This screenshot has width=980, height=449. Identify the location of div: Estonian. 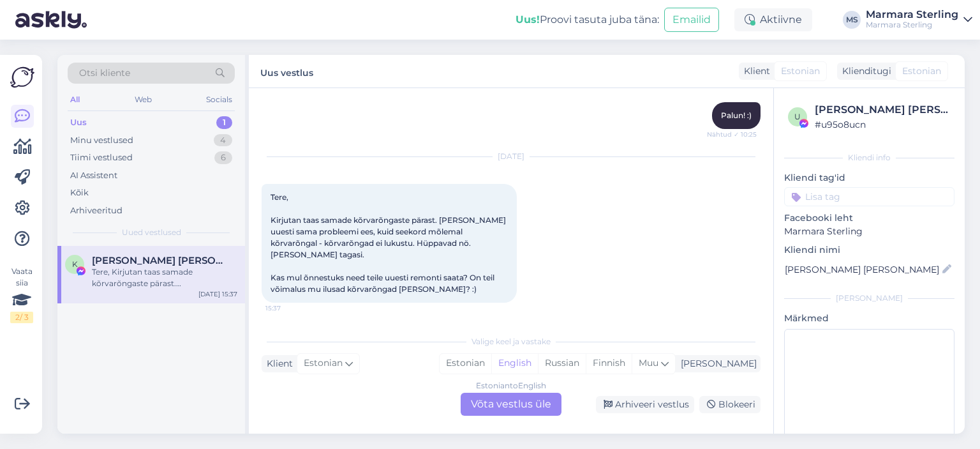
(465, 364).